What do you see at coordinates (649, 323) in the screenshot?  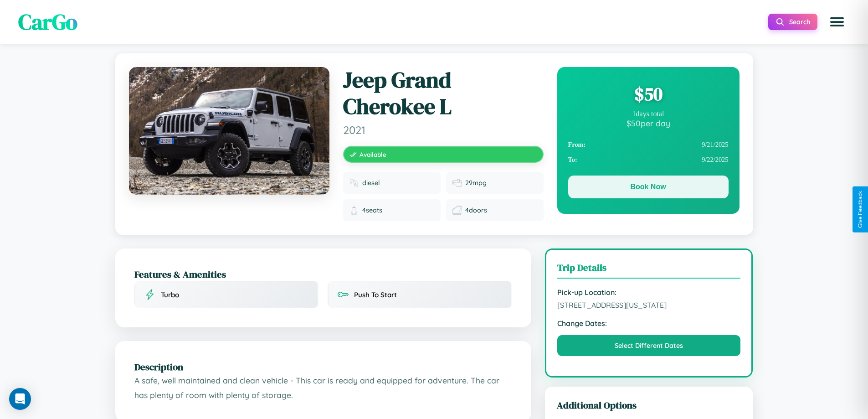 I see `strong: Change Dates:` at bounding box center [649, 323].